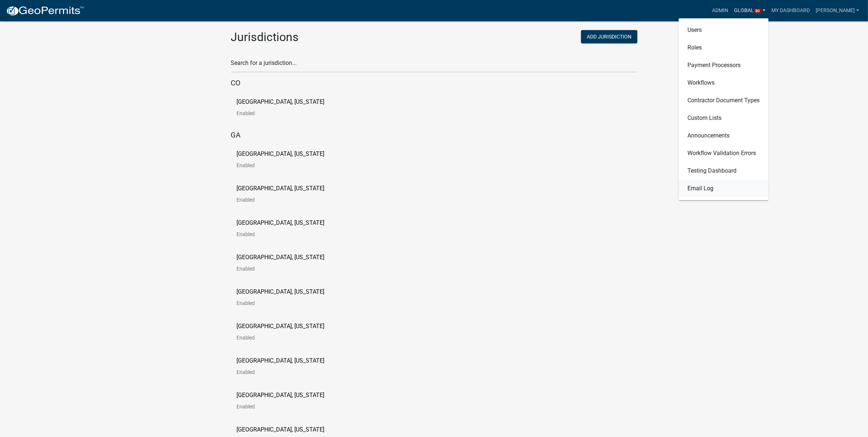 Image resolution: width=868 pixels, height=437 pixels. I want to click on a: Payment Processors, so click(723, 65).